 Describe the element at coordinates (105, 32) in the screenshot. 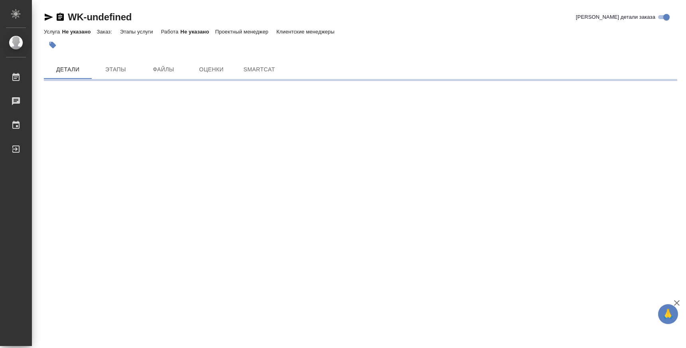

I see `p: Заказ:` at that location.